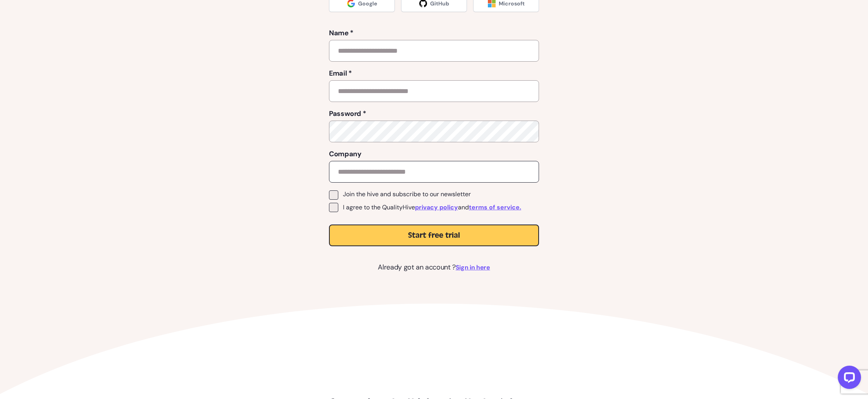  What do you see at coordinates (473, 267) in the screenshot?
I see `a: Sign in here` at bounding box center [473, 267].